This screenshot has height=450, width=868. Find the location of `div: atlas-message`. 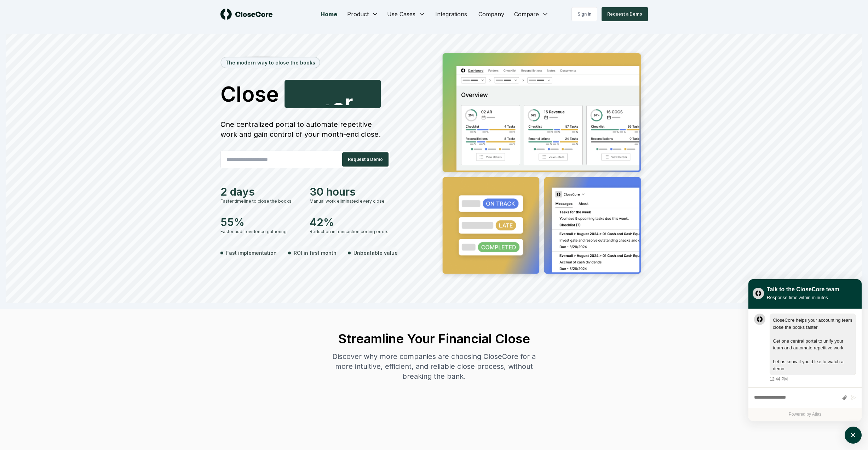

div: atlas-message is located at coordinates (805, 348).